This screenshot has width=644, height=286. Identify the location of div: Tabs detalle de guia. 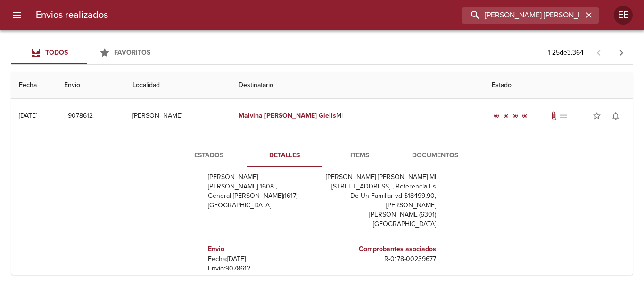
(322, 155).